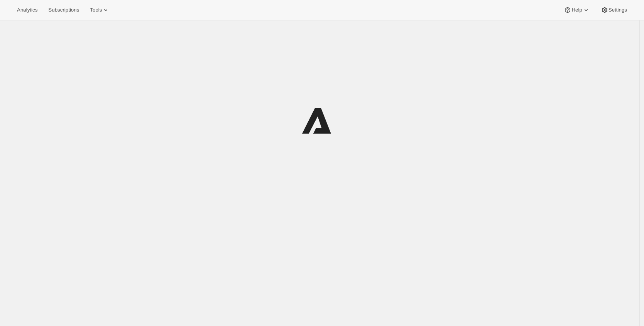  Describe the element at coordinates (99, 10) in the screenshot. I see `button: Tools` at that location.